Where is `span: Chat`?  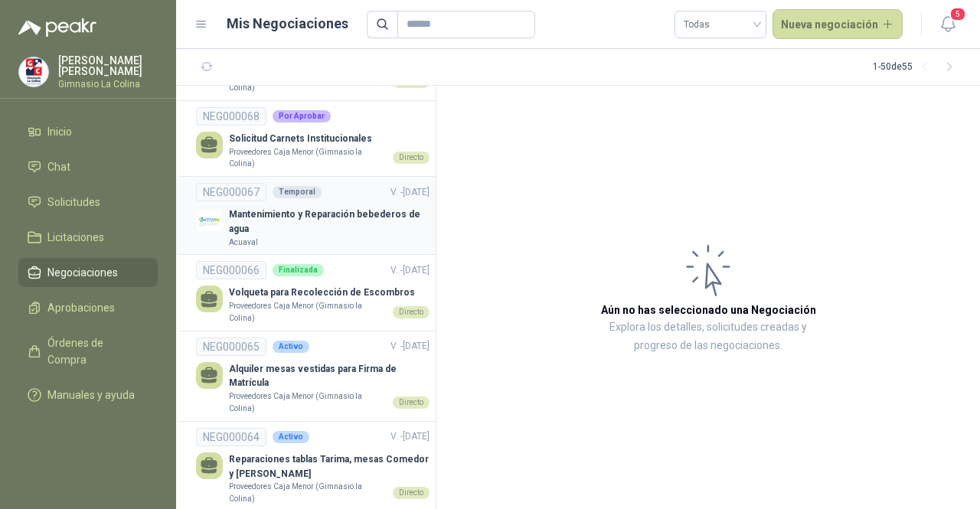 span: Chat is located at coordinates (59, 167).